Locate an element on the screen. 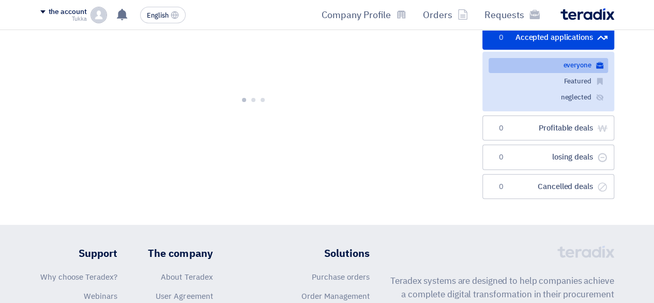 The image size is (654, 303). a: About Teradex is located at coordinates (187, 277).